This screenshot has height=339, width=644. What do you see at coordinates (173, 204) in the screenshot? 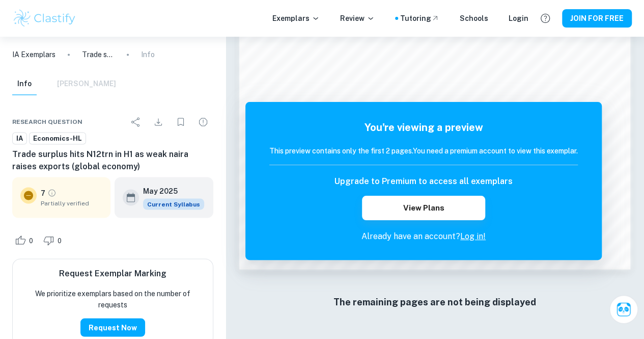
I see `span: Current Syllabus` at bounding box center [173, 204].